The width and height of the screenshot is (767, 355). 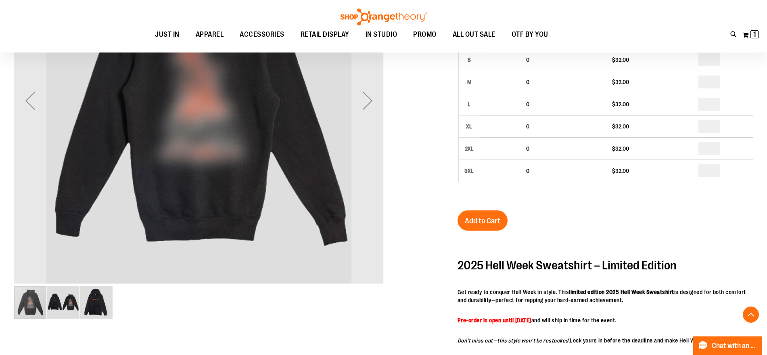 What do you see at coordinates (605, 265) in the screenshot?
I see `h2: 2025 Hell Week Sweatshirt – Limited Edition` at bounding box center [605, 265].